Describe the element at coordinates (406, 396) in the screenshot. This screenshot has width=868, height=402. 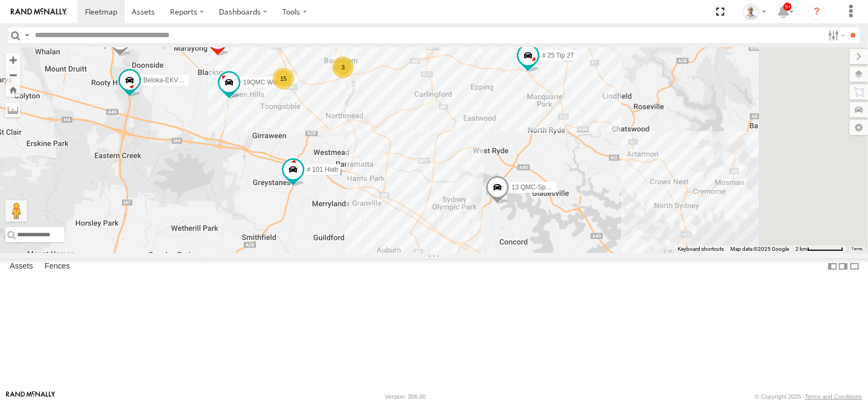
I see `div: Version: 306.00` at that location.